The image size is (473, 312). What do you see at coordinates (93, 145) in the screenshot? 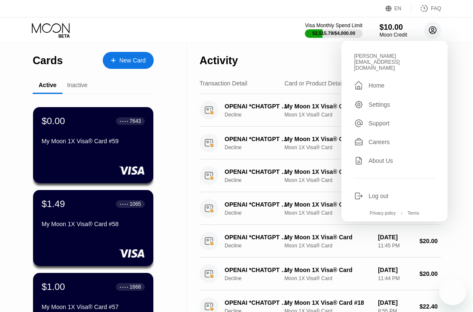
I see `div: $0.00● ● ● ●7643My Moon 1X Visa® Card #59` at bounding box center [93, 145].